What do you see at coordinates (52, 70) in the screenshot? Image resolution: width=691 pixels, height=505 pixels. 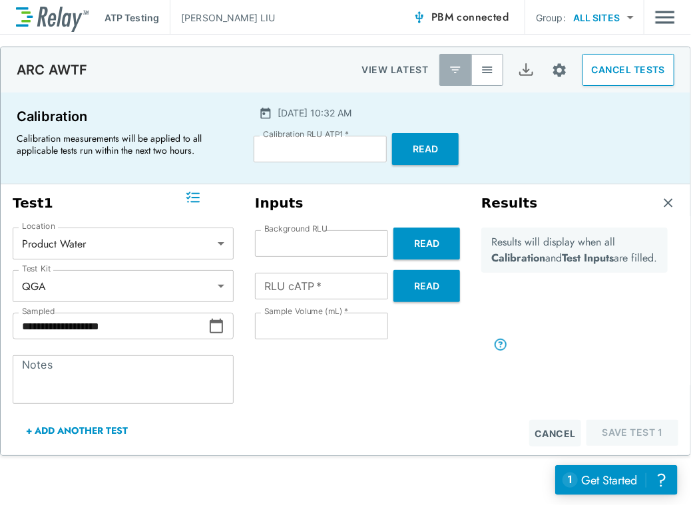 I see `p: ARC AWTF` at bounding box center [52, 70].